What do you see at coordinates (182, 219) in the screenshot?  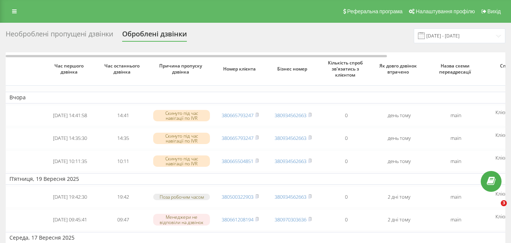 I see `div: Менеджери не відповіли на дзвінок` at bounding box center [182, 219].